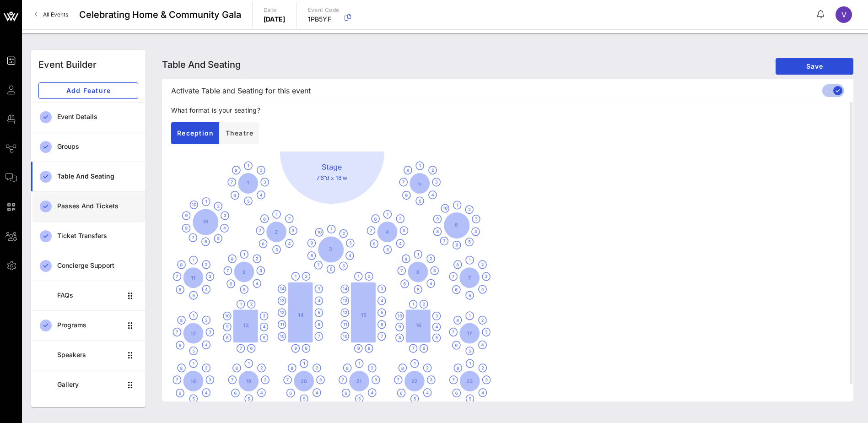  Describe the element at coordinates (89, 385) in the screenshot. I see `div: Gallery` at that location.